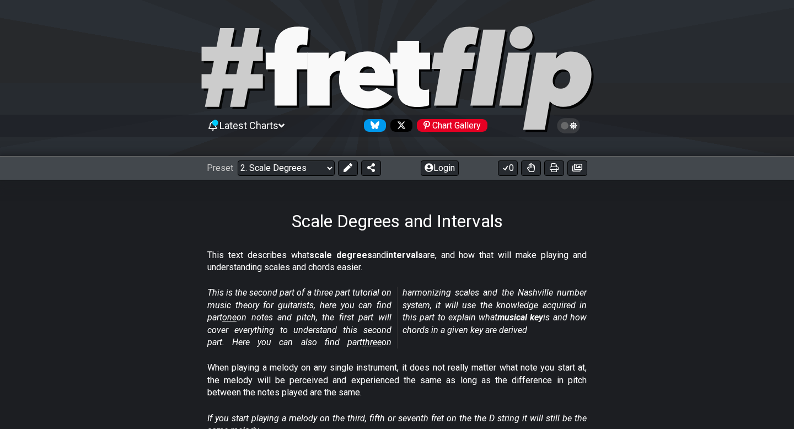 Image resolution: width=794 pixels, height=429 pixels. What do you see at coordinates (249, 125) in the screenshot?
I see `span: Latest Charts` at bounding box center [249, 125].